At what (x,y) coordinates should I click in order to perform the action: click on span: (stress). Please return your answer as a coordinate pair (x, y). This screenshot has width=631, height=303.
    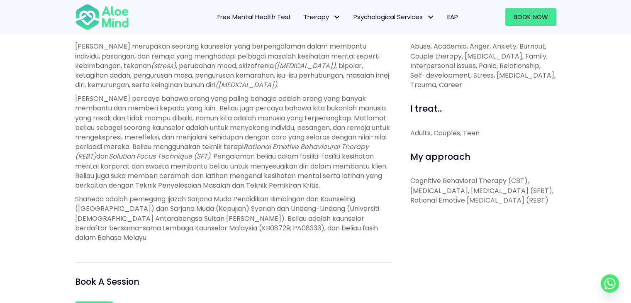
    Looking at the image, I should click on (163, 66).